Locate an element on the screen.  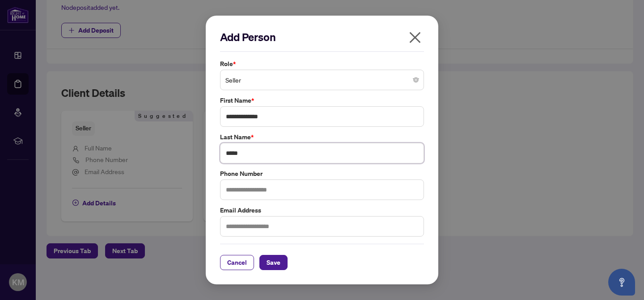
label: Role is located at coordinates (322, 64).